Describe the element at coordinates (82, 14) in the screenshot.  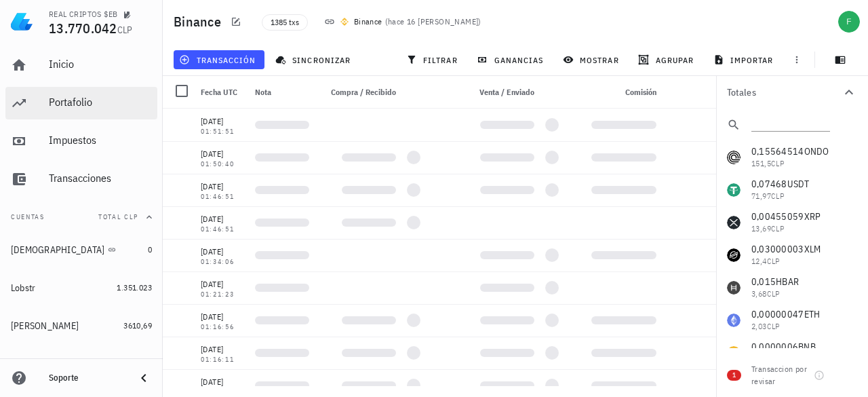
I see `div: REAL CRIPTOS $EB` at that location.